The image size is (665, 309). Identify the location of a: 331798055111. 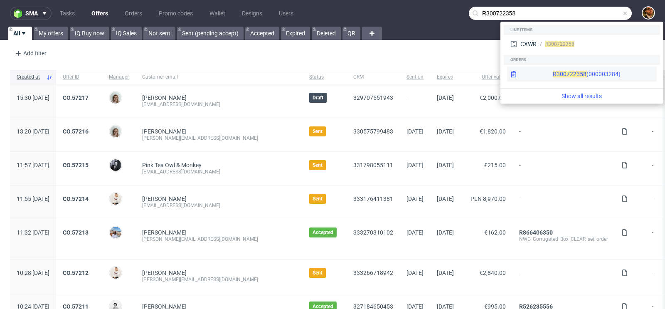
(373, 165).